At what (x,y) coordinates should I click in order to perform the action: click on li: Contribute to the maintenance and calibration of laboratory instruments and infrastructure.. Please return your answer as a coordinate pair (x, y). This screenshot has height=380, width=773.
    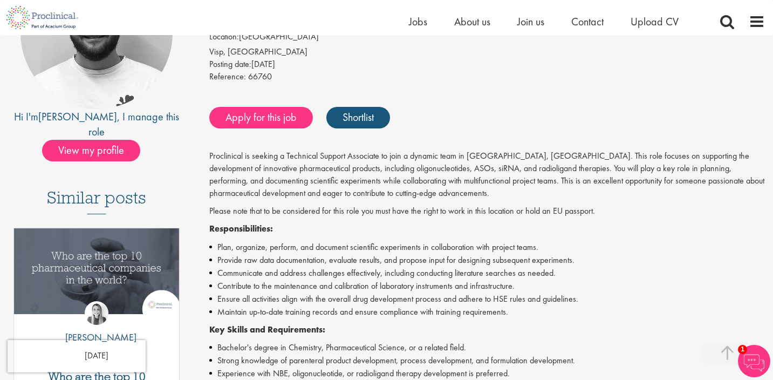
    Looking at the image, I should click on (487, 286).